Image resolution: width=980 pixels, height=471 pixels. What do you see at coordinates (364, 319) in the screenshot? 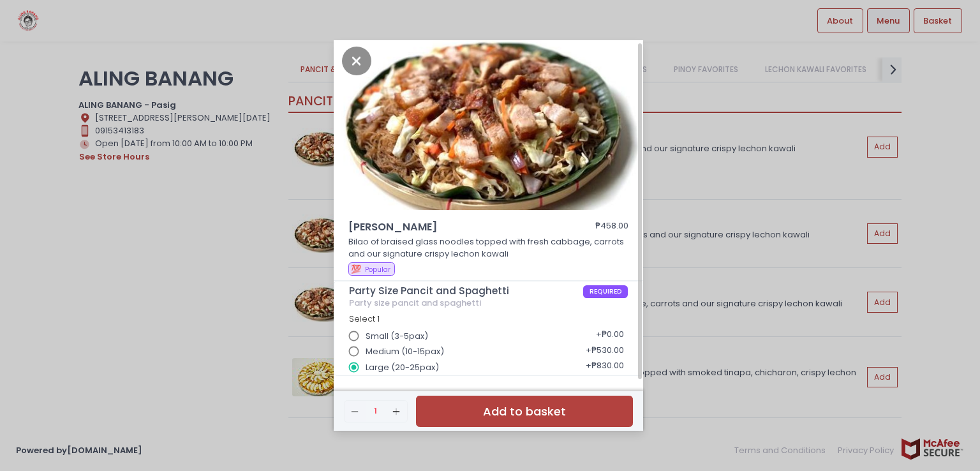
I see `span: Select 1` at bounding box center [364, 319].